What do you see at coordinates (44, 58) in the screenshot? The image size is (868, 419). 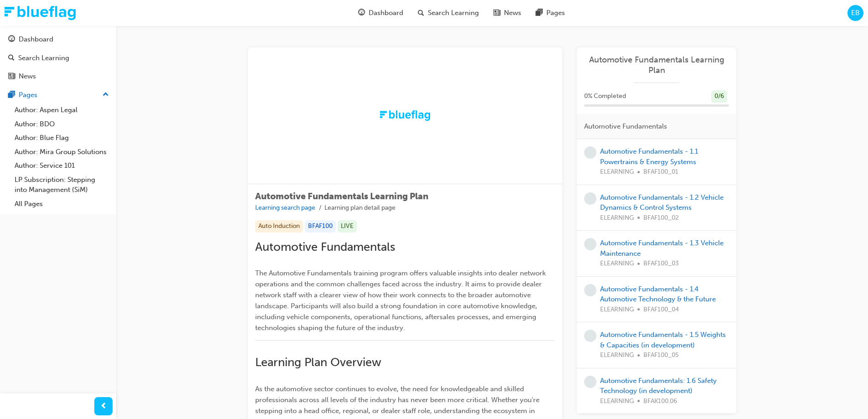 I see `div: Search Learning` at bounding box center [44, 58].